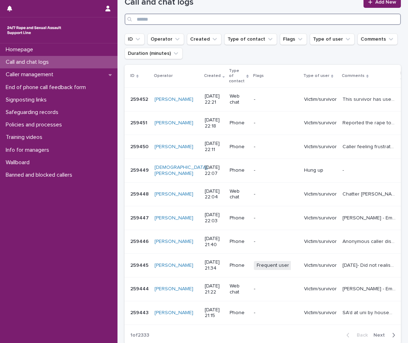  What do you see at coordinates (369, 264) in the screenshot?
I see `p: 15/08/2025- Did not realise it was the FU until about 30 mins in. 31mins` at bounding box center [369, 264].